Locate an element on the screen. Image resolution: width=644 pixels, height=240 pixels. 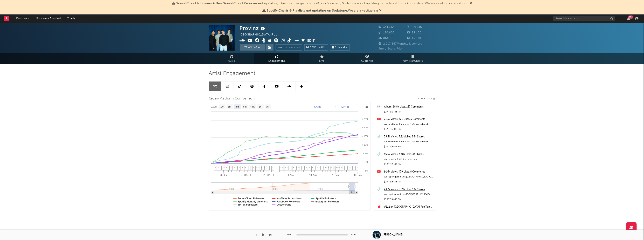
text: All is located at coordinates (267, 107).